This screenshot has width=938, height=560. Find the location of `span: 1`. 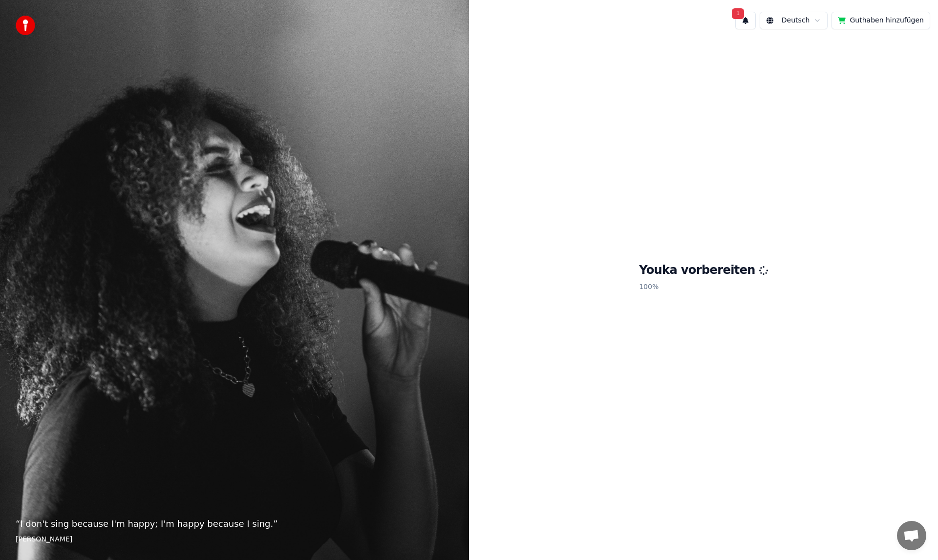

span: 1 is located at coordinates (739, 14).